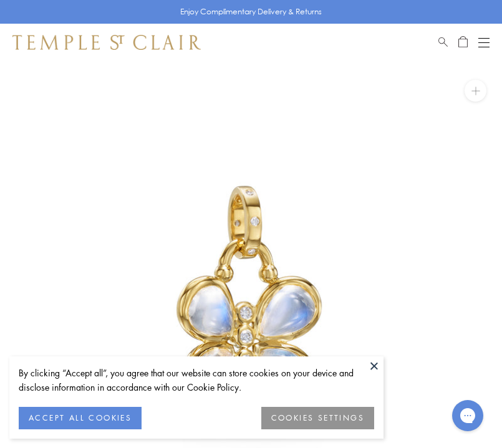 The width and height of the screenshot is (502, 448). I want to click on div: By clicking “Accept all”, you agree that our website can store cookies on your device and disclos..., so click(196, 380).